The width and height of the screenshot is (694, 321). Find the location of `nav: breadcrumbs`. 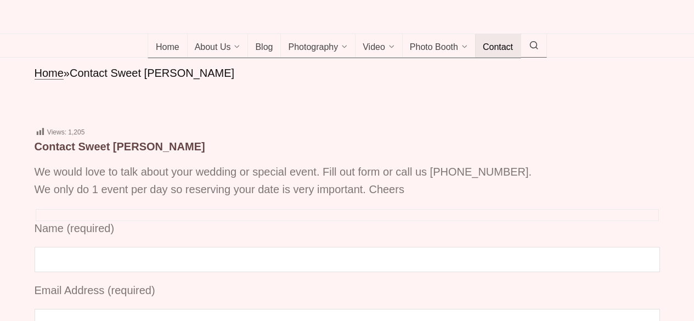

nav: breadcrumbs is located at coordinates (347, 73).